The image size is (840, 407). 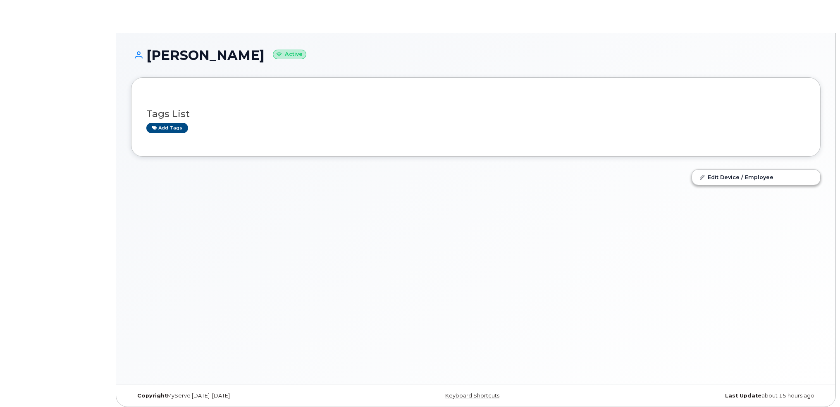 I want to click on h3: Tags List, so click(x=476, y=114).